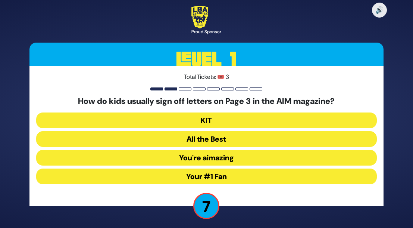  I want to click on p: 7, so click(207, 206).